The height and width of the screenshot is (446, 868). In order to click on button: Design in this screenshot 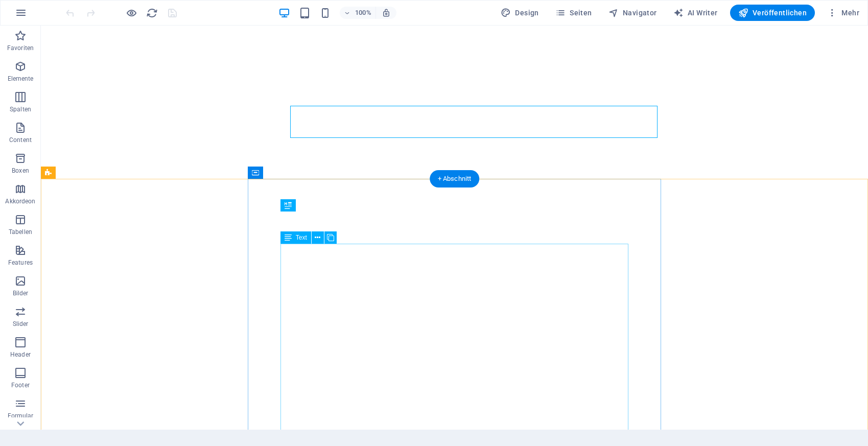, I will do `click(519, 13)`.